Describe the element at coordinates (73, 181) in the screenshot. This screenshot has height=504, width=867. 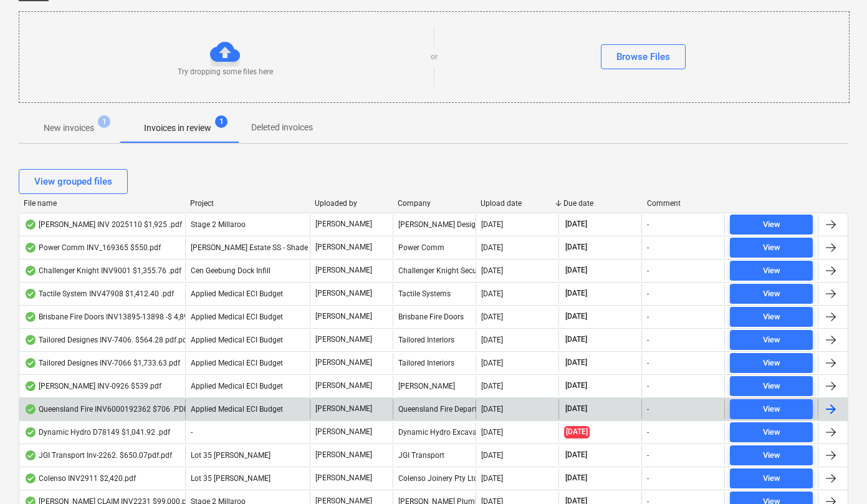
I see `div: View grouped files` at that location.